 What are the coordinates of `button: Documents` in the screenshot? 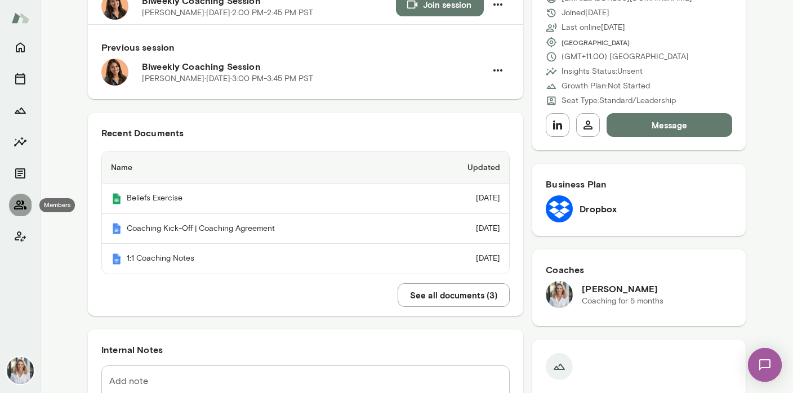 It's located at (20, 174).